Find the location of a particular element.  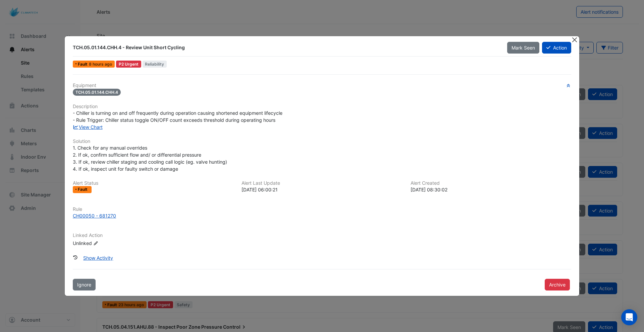

h6: Alert Last Update is located at coordinates (321, 183).